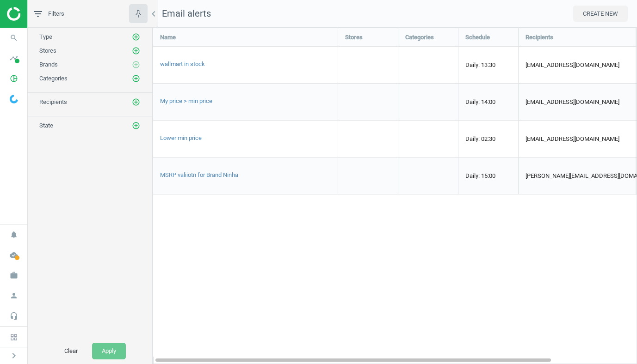  I want to click on span: My price > min price, so click(186, 101).